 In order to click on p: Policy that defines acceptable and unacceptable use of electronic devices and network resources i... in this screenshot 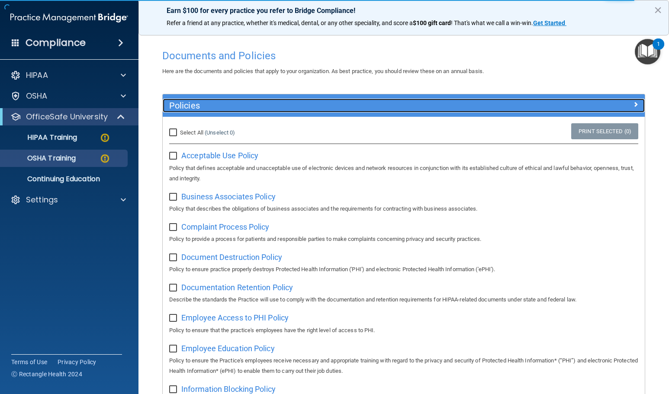, I will do `click(404, 174)`.